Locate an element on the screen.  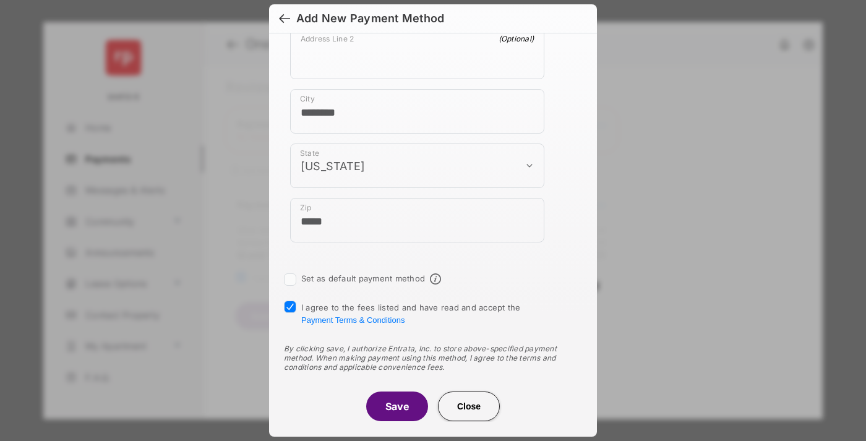
div: payment_method_screening[postal_addresses][administrativeArea] is located at coordinates (417, 166).